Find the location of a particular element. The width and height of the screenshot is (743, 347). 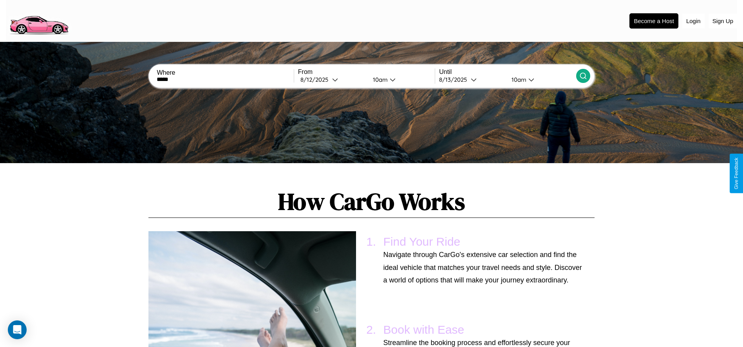

button: Login is located at coordinates (693, 21).